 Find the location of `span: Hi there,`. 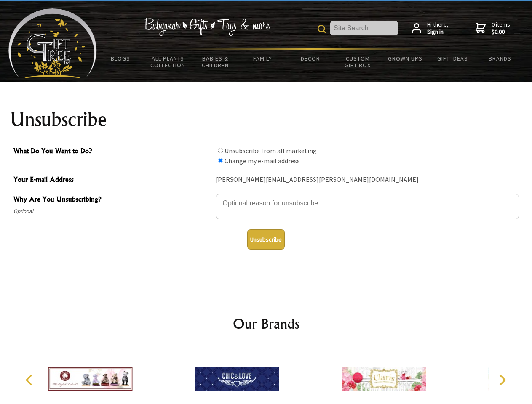

span: Hi there, is located at coordinates (438, 28).